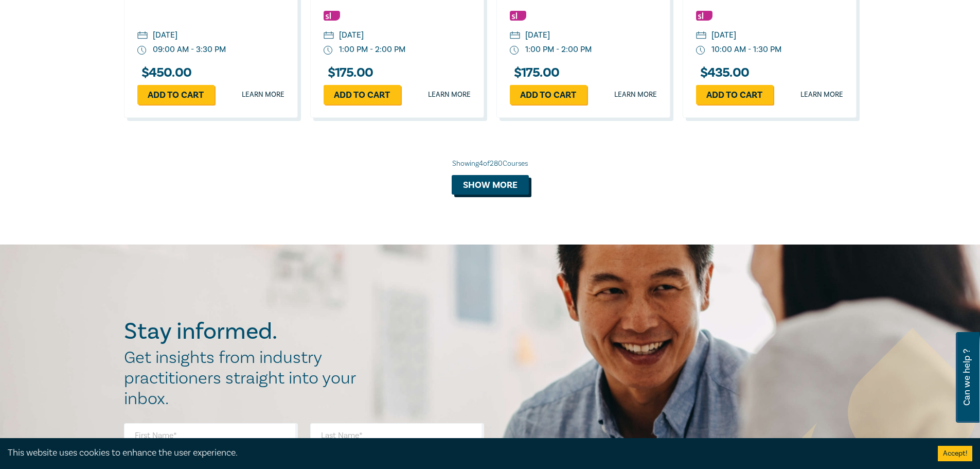 Image resolution: width=980 pixels, height=469 pixels. What do you see at coordinates (211, 436) in the screenshot?
I see `input: First Name*` at bounding box center [211, 436].